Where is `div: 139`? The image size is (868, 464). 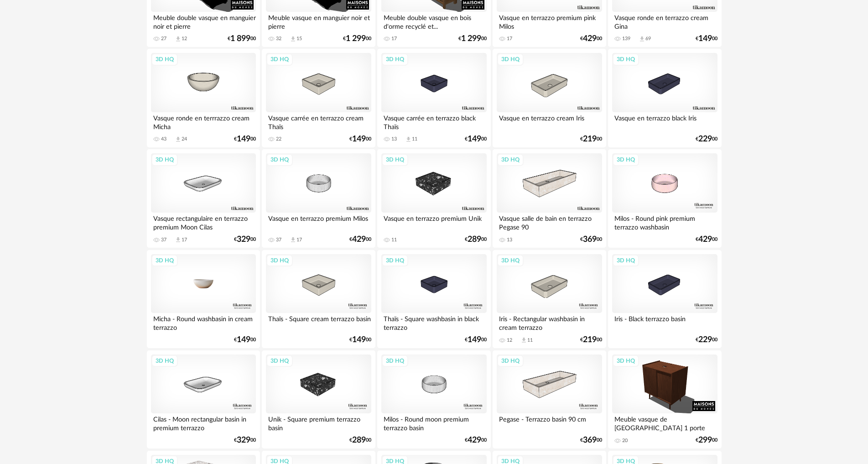
div: 139 is located at coordinates (626, 39).